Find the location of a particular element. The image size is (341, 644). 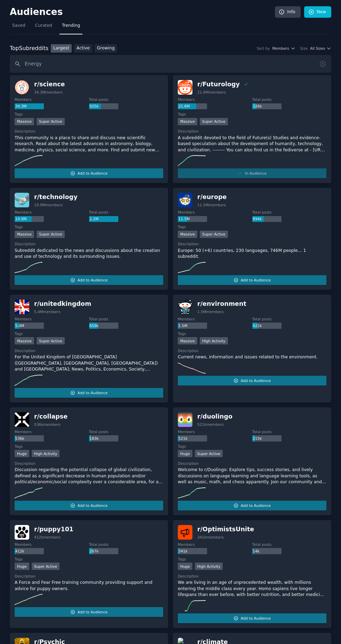

h2: Audiences is located at coordinates (142, 12).